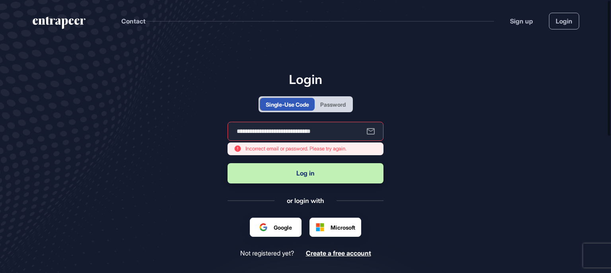 This screenshot has height=273, width=611. What do you see at coordinates (287, 104) in the screenshot?
I see `div: Single-Use Code` at bounding box center [287, 104].